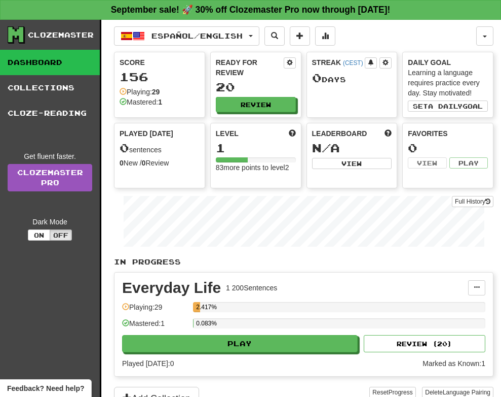 The width and height of the screenshot is (501, 397). I want to click on span: Language Pairing, so click(467, 392).